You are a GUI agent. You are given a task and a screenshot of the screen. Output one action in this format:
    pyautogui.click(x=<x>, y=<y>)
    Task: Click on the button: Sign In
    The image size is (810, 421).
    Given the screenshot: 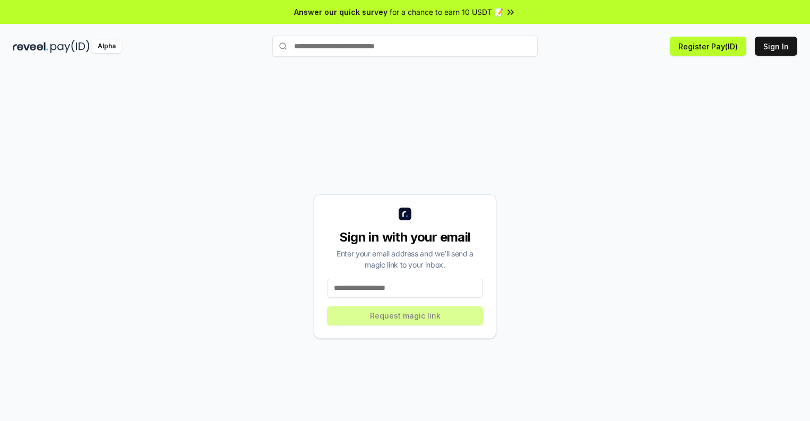 What is the action you would take?
    pyautogui.click(x=776, y=46)
    